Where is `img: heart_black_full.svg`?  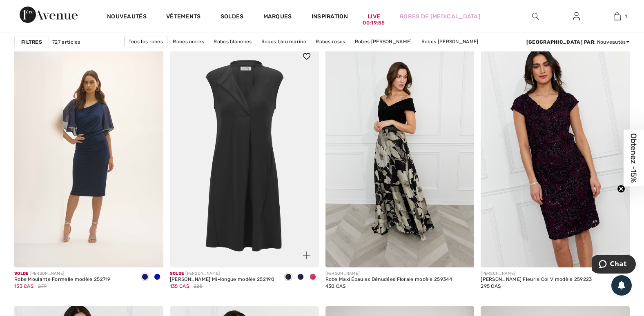
img: heart_black_full.svg is located at coordinates (307, 56).